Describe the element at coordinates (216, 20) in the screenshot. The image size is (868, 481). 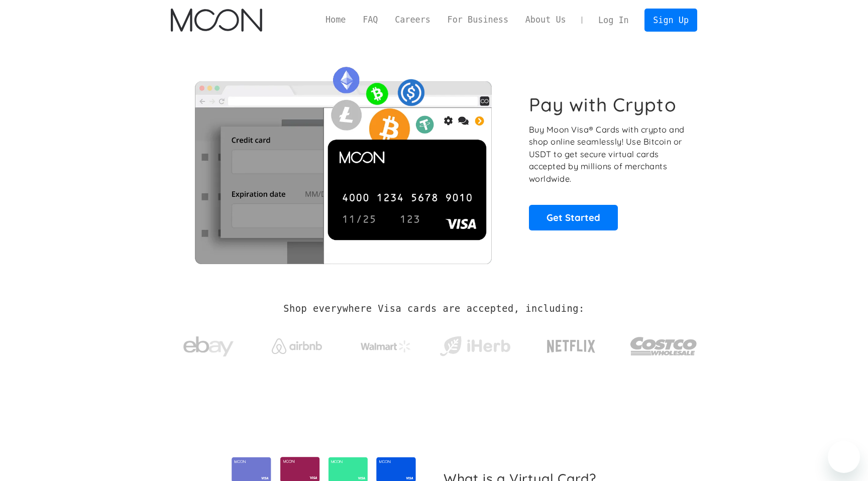
I see `img: Moon Logo` at that location.